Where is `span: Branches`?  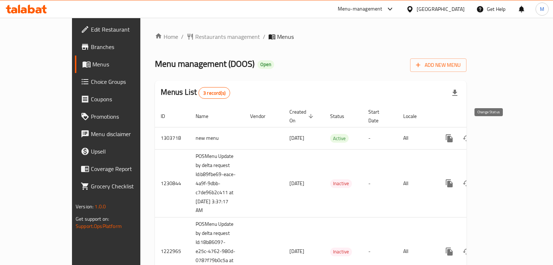
span: Branches is located at coordinates (125, 47).